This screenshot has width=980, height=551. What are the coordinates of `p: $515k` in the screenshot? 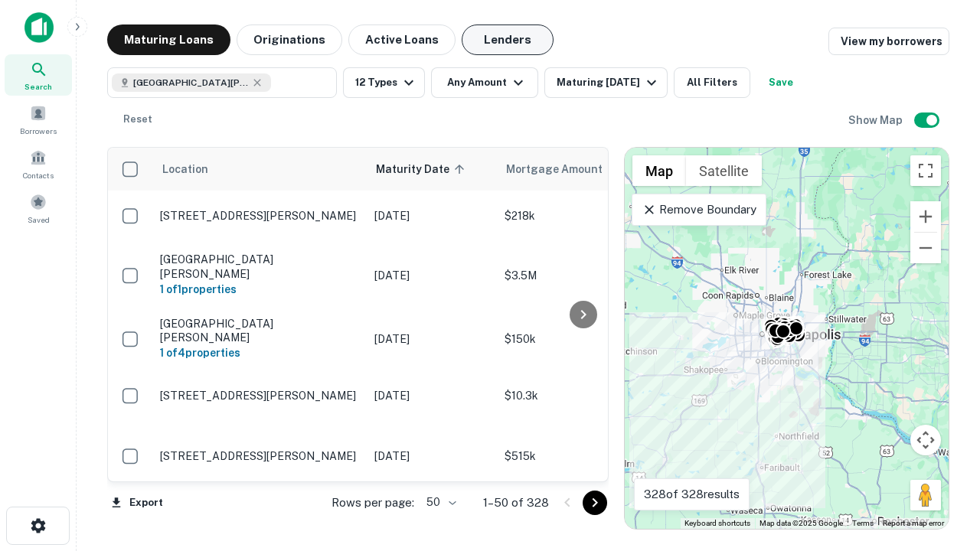 It's located at (581, 456).